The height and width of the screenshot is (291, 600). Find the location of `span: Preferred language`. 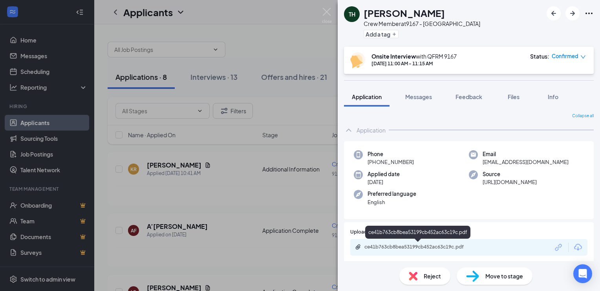

span: Preferred language is located at coordinates (392, 194).